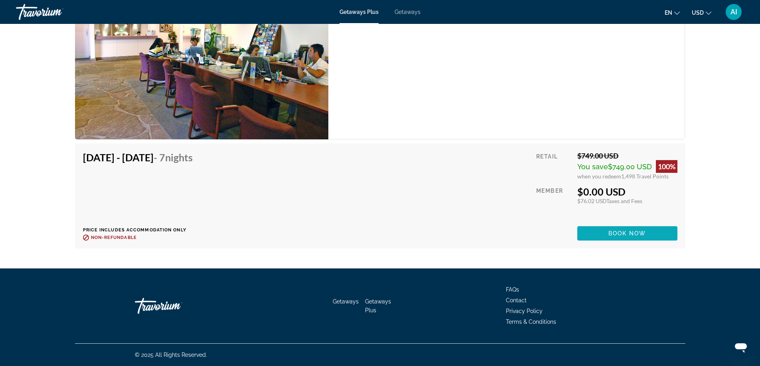 The width and height of the screenshot is (760, 366). What do you see at coordinates (592, 167) in the screenshot?
I see `span: You save` at bounding box center [592, 167].